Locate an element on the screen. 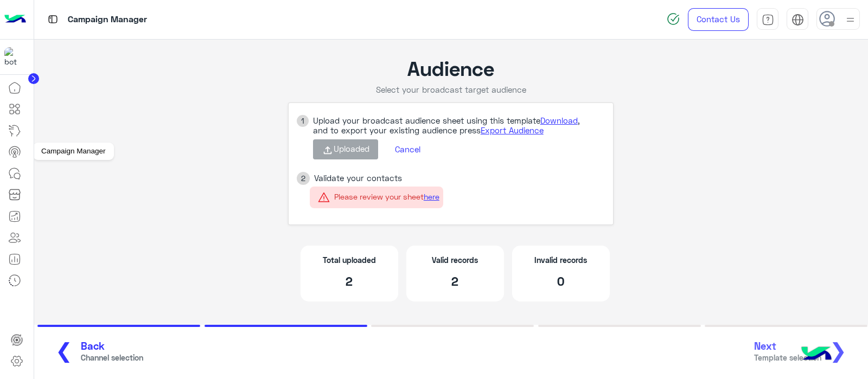  img: hulul-logo.png is located at coordinates (817, 355).